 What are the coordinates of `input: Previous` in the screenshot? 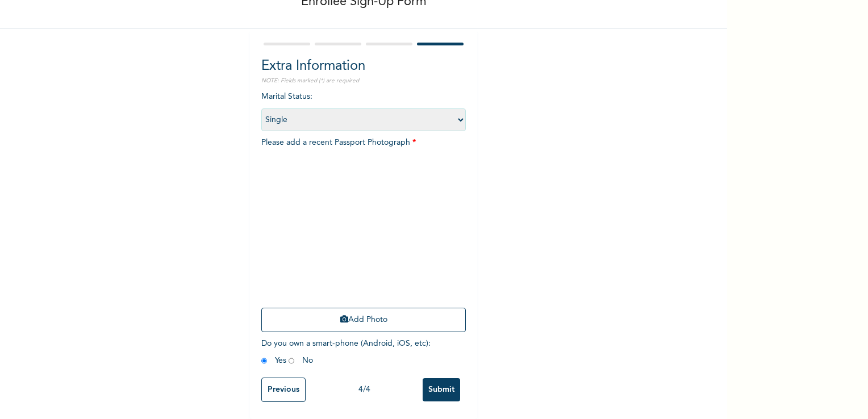 It's located at (284, 389).